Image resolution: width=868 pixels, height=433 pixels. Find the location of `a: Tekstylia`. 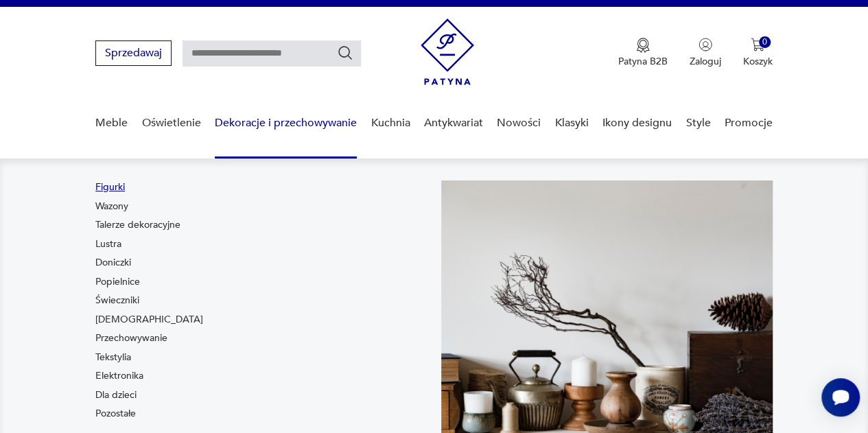

a: Tekstylia is located at coordinates (113, 358).